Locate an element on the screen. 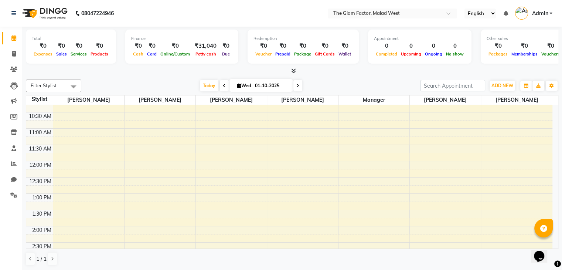 The height and width of the screenshot is (270, 562). span: Upcoming is located at coordinates (411, 54).